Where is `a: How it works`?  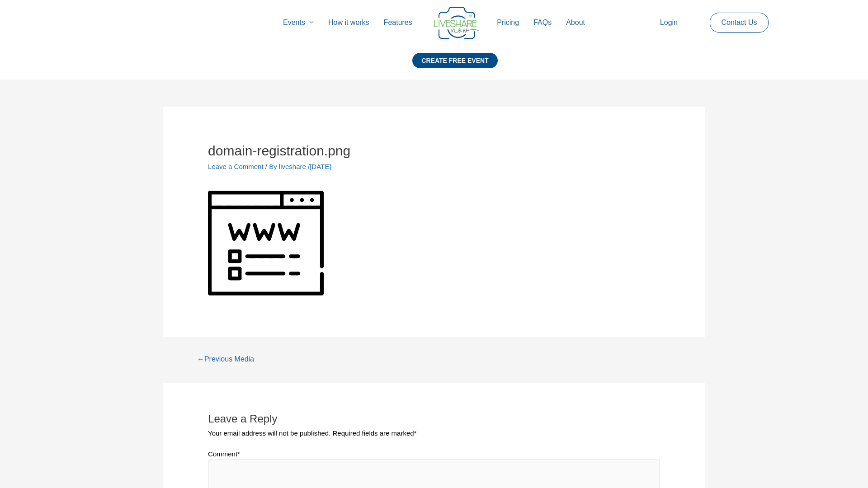
a: How it works is located at coordinates (348, 22).